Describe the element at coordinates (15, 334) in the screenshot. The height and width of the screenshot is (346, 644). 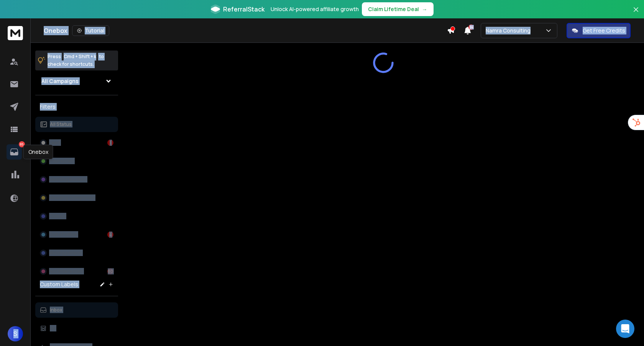
I see `button: S` at that location.